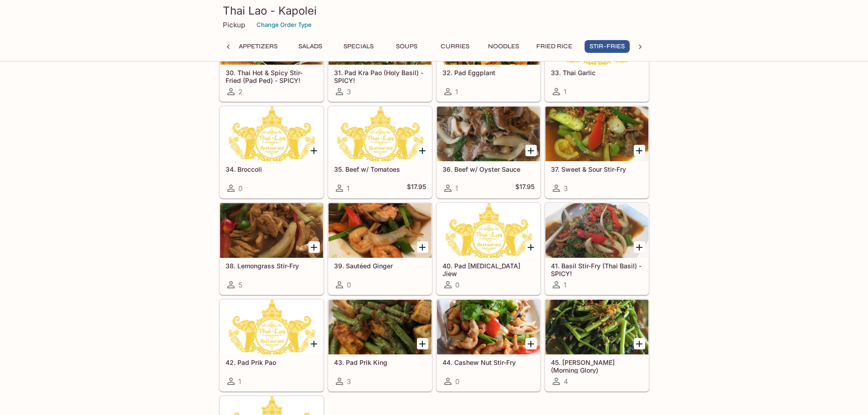  Describe the element at coordinates (597, 169) in the screenshot. I see `h5: 37. Sweet & Sour Stir-Fry` at that location.